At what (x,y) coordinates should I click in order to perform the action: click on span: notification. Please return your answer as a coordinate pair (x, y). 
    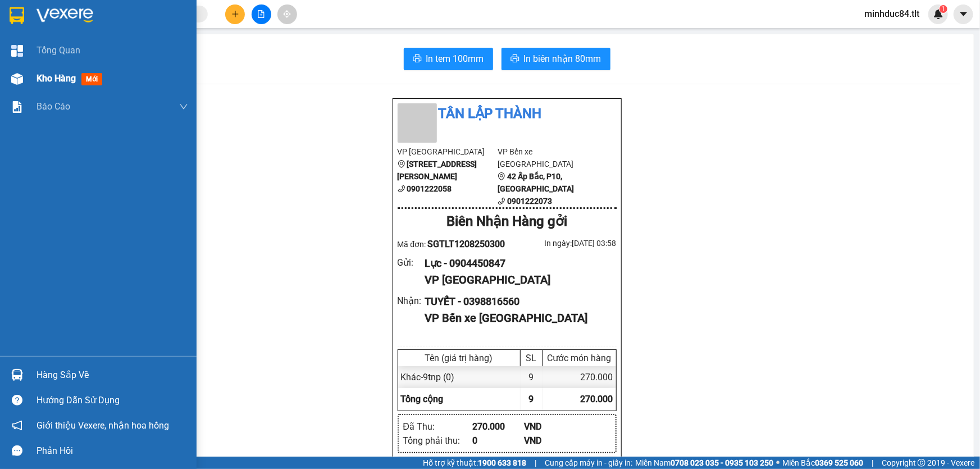
    Looking at the image, I should click on (17, 425).